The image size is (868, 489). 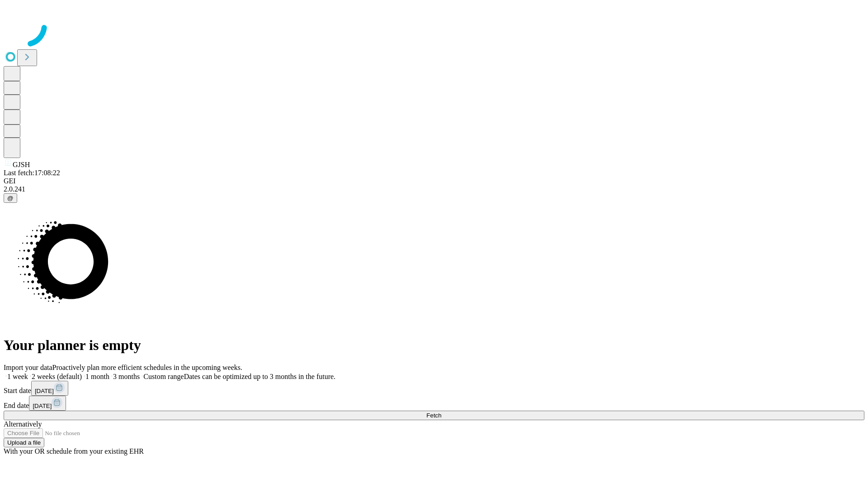 I want to click on h1: Your planner is empty, so click(x=434, y=345).